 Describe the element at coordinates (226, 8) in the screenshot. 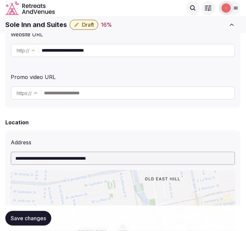

I see `img: Irene Gonzales` at that location.